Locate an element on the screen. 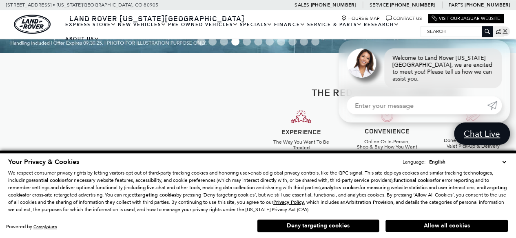 The image size is (516, 238). img: Land Rover is located at coordinates (32, 24).